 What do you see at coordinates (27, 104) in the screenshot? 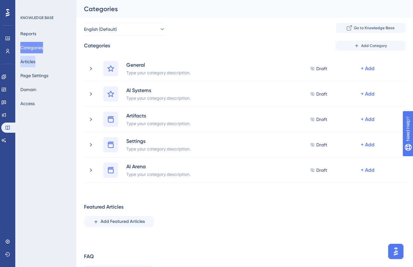
I see `button: Access` at bounding box center [27, 104].